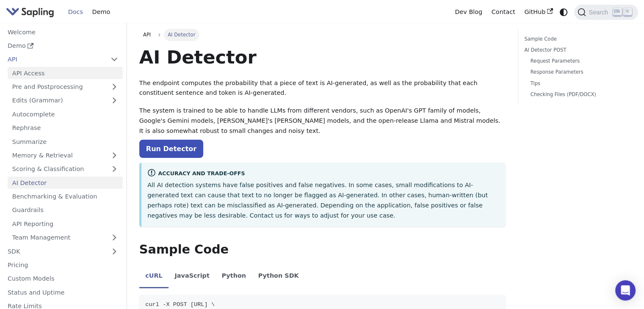  I want to click on a: Welcome, so click(63, 32).